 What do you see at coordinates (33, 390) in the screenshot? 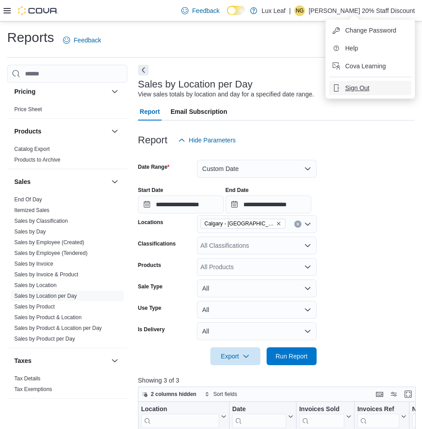
I see `a: Tax Exemptions` at bounding box center [33, 390].